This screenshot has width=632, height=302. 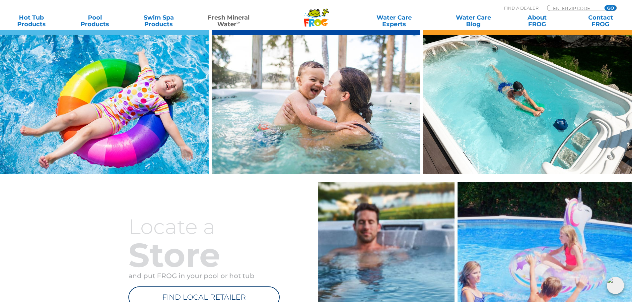 I want to click on input: GO, so click(x=610, y=8).